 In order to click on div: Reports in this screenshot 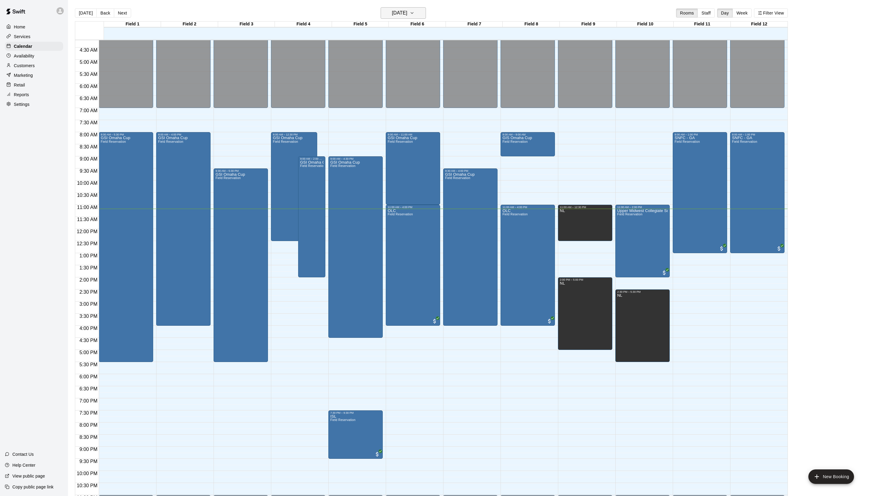, I will do `click(34, 95)`.